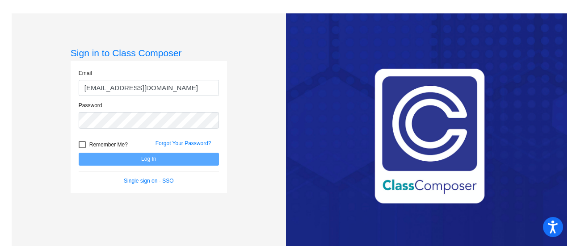  Describe the element at coordinates (90, 105) in the screenshot. I see `label: Password` at that location.